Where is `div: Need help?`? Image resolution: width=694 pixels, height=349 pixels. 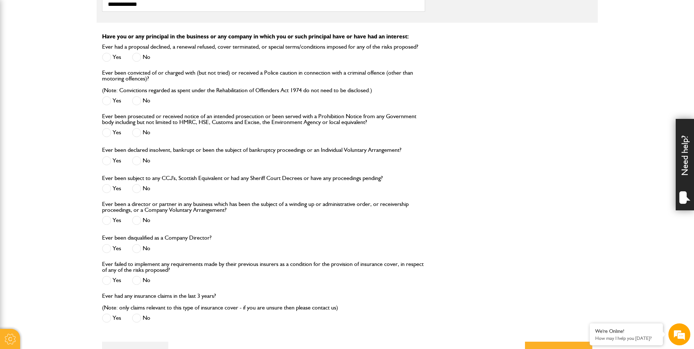 div: Need help? is located at coordinates (685, 165).